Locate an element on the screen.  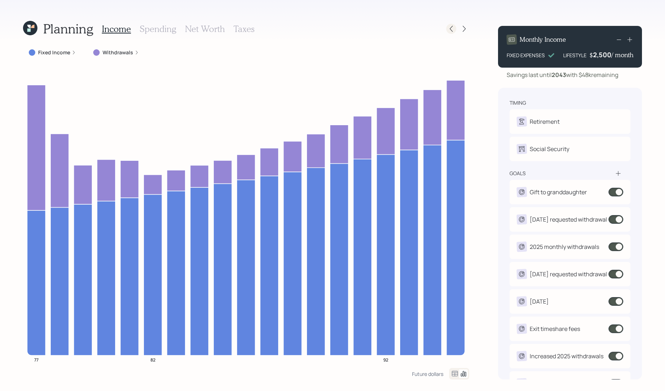
div: Social Security is located at coordinates (550, 149).